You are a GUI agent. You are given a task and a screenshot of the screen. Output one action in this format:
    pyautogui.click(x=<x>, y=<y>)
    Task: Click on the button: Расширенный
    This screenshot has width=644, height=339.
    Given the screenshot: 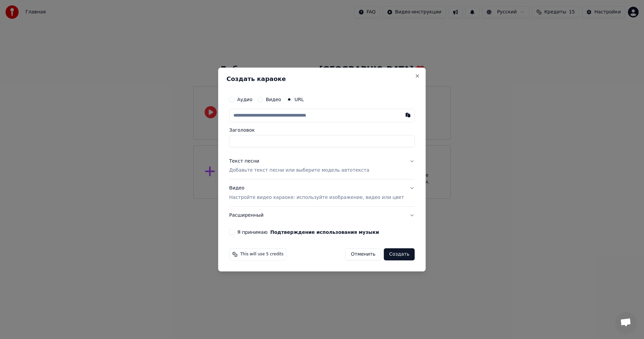 What is the action you would take?
    pyautogui.click(x=322, y=215)
    